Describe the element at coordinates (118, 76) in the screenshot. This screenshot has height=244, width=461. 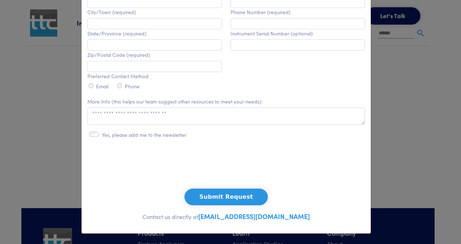
I see `label: Preferred Contact Method` at that location.